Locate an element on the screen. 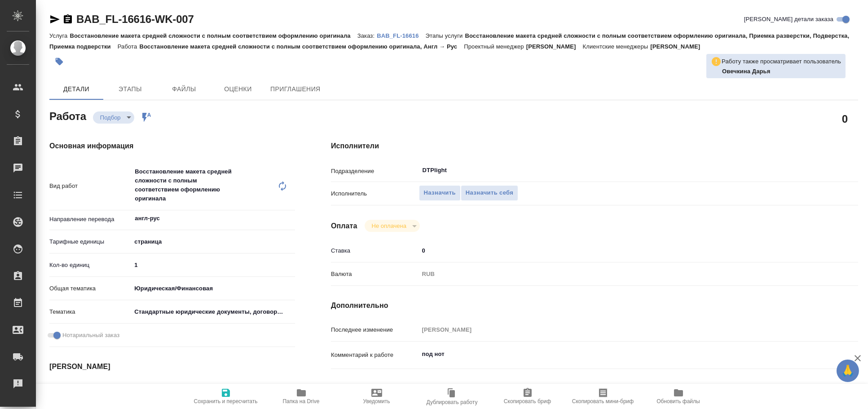 The width and height of the screenshot is (868, 409). button: Добавить тэг is located at coordinates (59, 62).